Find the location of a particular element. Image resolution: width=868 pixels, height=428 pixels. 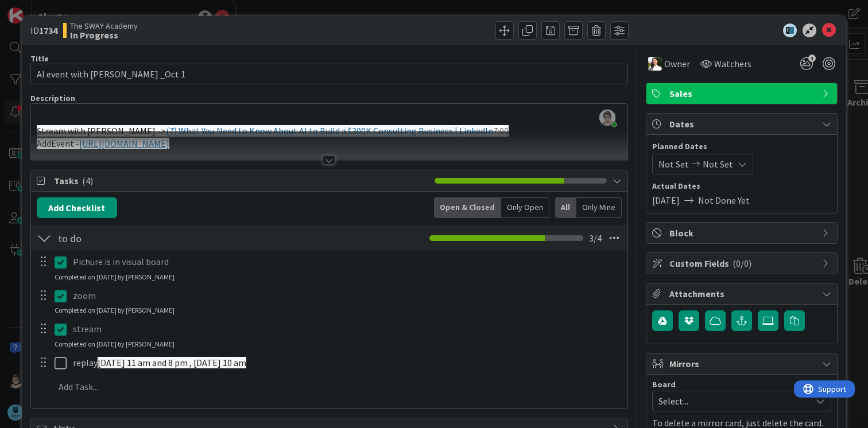

span: ( 0/0 ) is located at coordinates (742, 263).